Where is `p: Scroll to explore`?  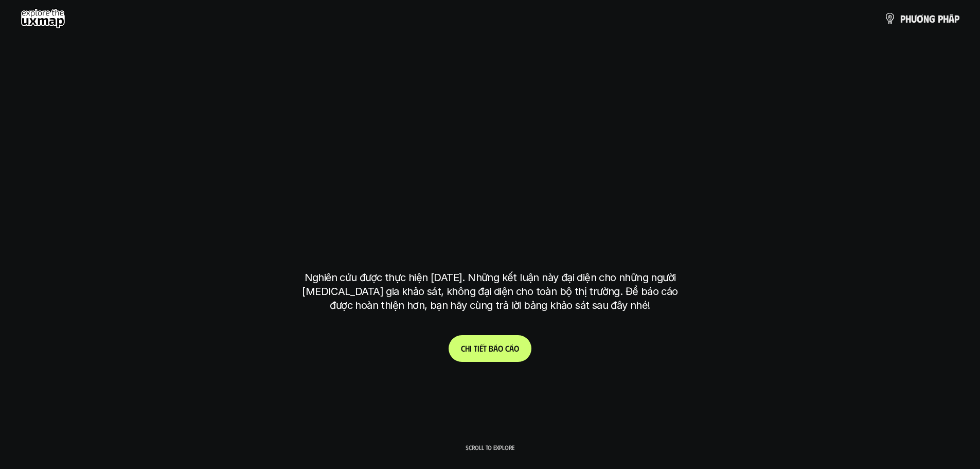
p: Scroll to explore is located at coordinates (490, 448).